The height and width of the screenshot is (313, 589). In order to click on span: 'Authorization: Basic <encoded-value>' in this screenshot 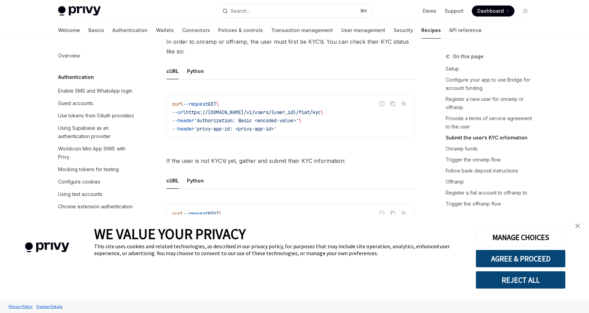, I will do `click(247, 120)`.